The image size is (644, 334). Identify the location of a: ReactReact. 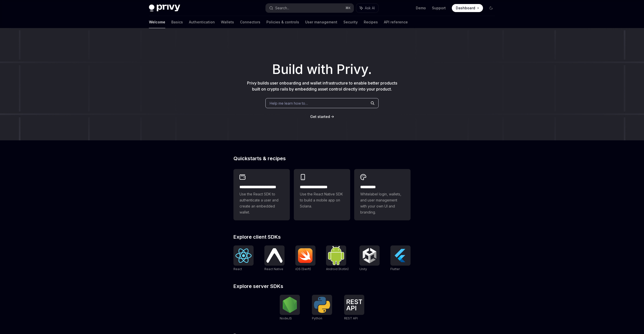
(243, 259).